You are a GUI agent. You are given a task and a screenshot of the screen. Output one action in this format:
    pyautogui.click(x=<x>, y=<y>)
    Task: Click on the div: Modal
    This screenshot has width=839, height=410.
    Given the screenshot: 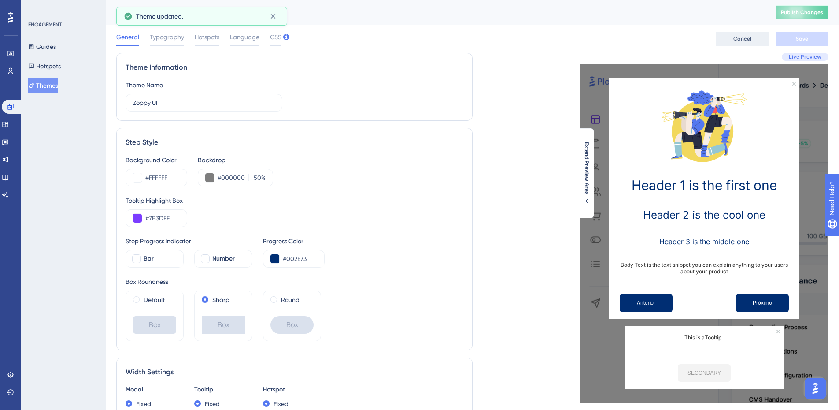 What is the action you would take?
    pyautogui.click(x=155, y=389)
    